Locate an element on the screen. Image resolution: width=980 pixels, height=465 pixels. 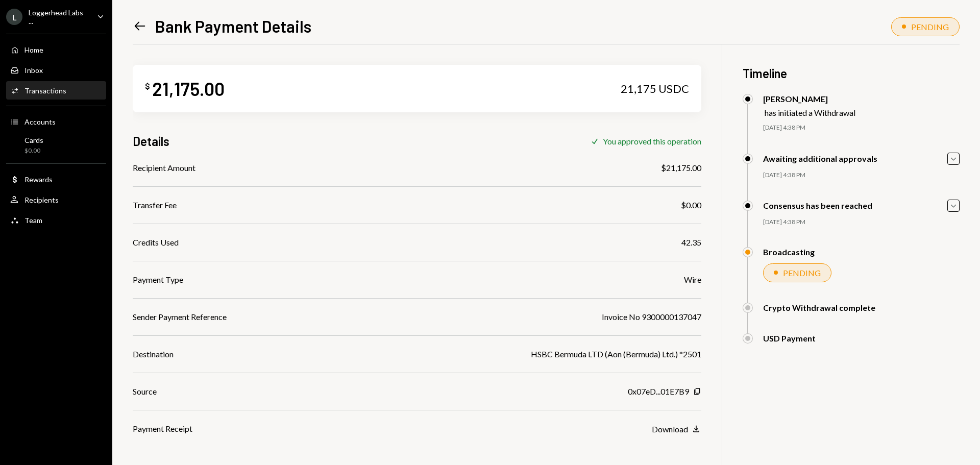
h1: Bank Payment Details is located at coordinates (233, 26).